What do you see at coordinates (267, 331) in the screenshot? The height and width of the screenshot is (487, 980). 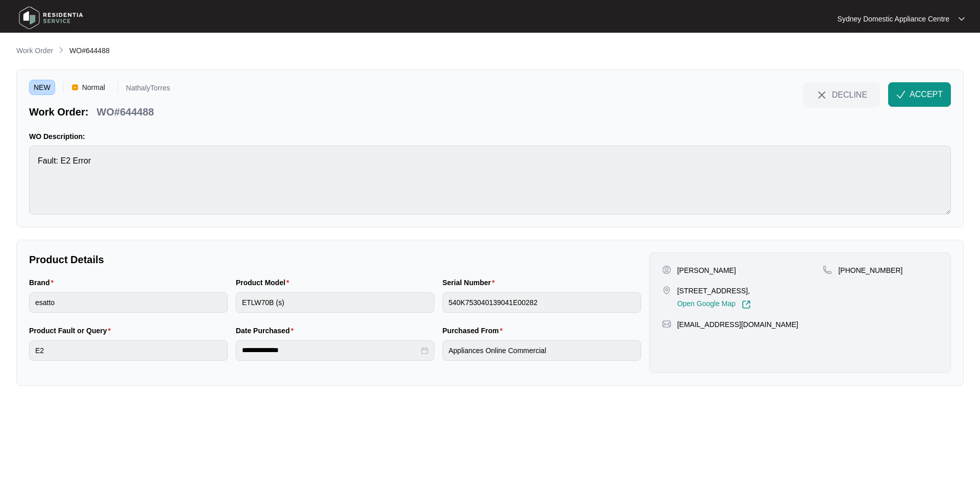 I see `label: Date Purchased` at bounding box center [267, 331].